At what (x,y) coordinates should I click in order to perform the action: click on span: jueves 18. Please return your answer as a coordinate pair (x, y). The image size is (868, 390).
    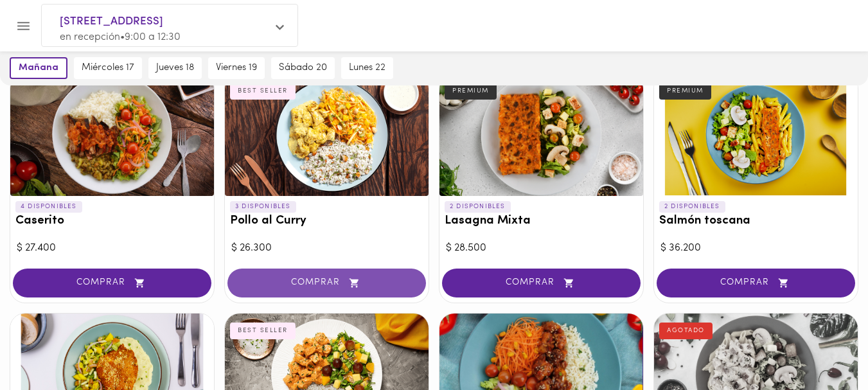
    Looking at the image, I should click on (175, 68).